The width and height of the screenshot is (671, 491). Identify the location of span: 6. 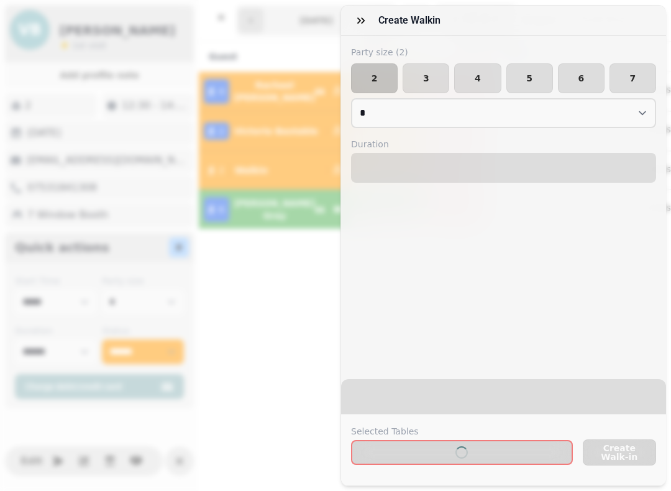
(581, 78).